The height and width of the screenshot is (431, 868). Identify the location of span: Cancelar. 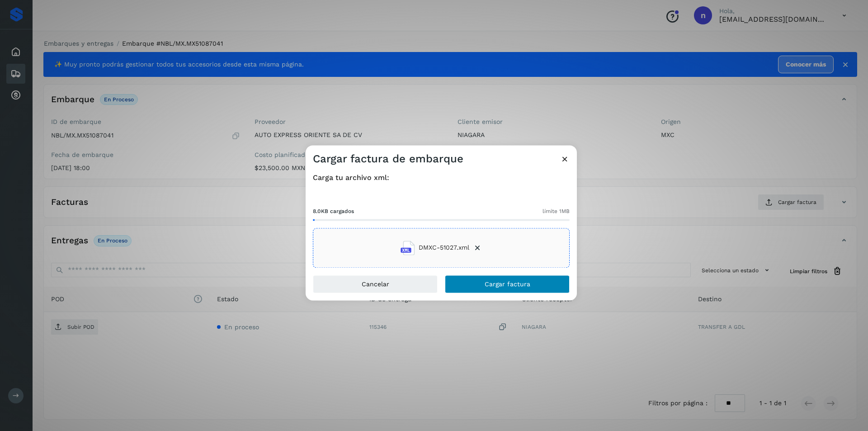
(375, 284).